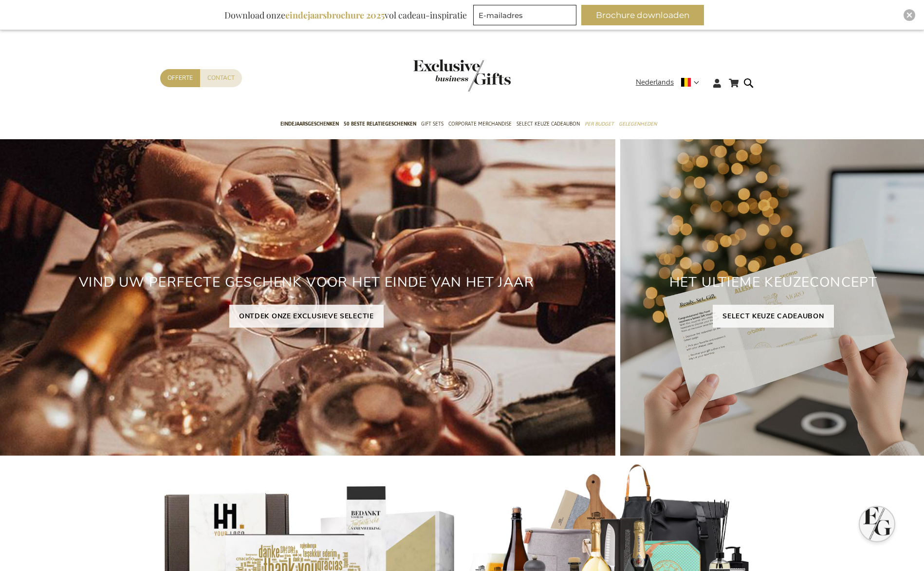 The width and height of the screenshot is (924, 571). Describe the element at coordinates (599, 123) in the screenshot. I see `span: Per Budget` at that location.